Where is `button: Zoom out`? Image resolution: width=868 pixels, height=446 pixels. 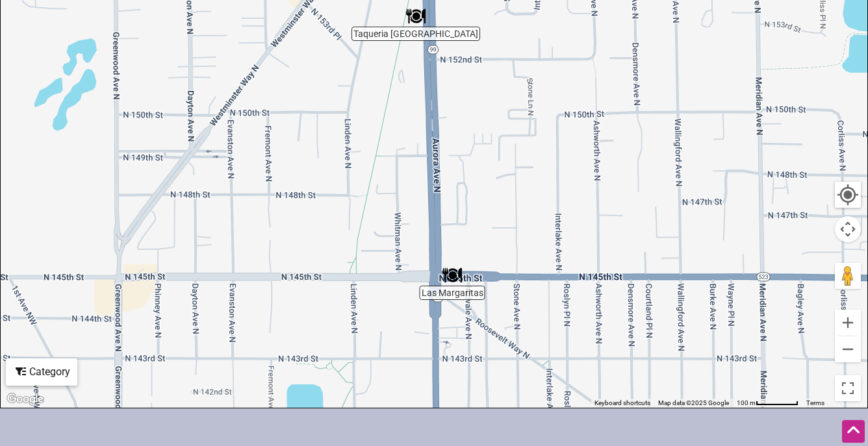 button: Zoom out is located at coordinates (848, 349).